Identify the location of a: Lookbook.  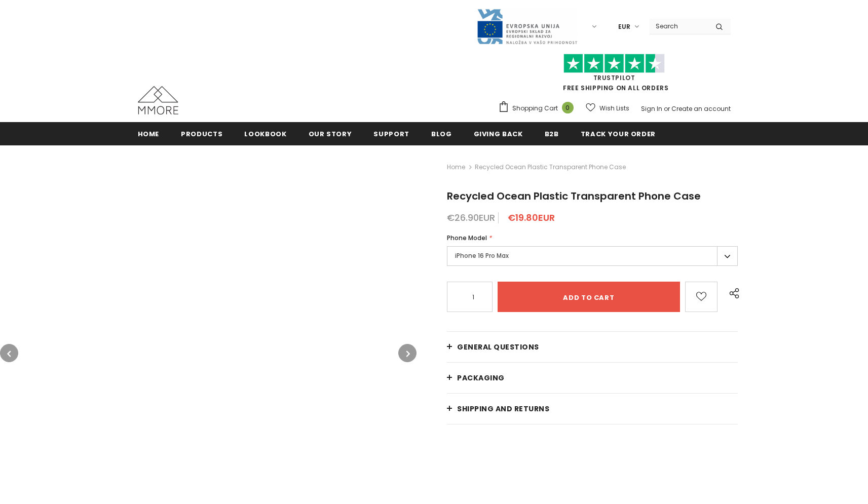
(265, 133).